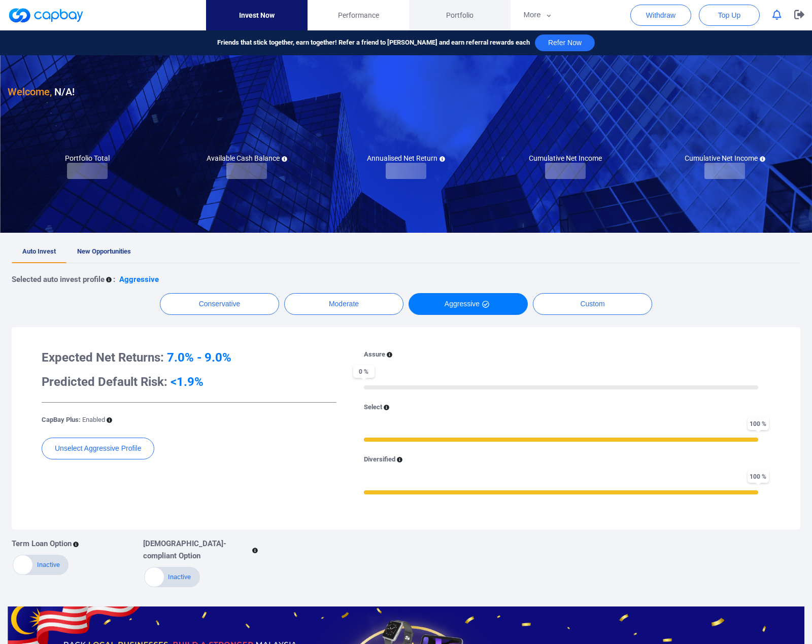 The width and height of the screenshot is (812, 644). I want to click on button: Unselect Aggressive Profile, so click(98, 448).